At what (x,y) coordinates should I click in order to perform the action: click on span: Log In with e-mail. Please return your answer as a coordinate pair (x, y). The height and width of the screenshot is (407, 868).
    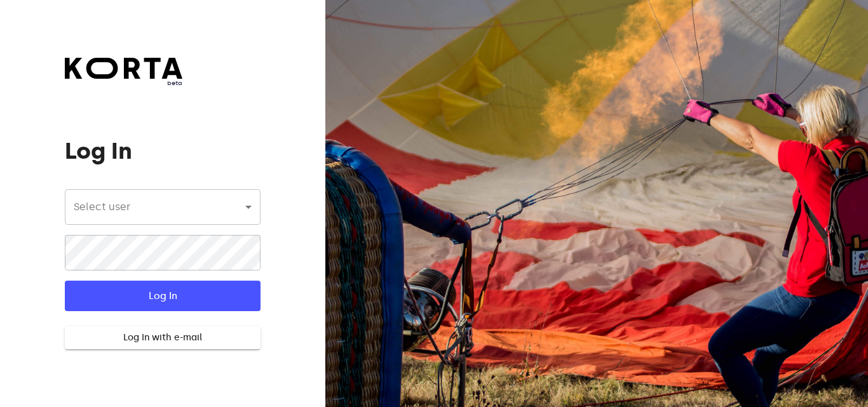
    Looking at the image, I should click on (162, 338).